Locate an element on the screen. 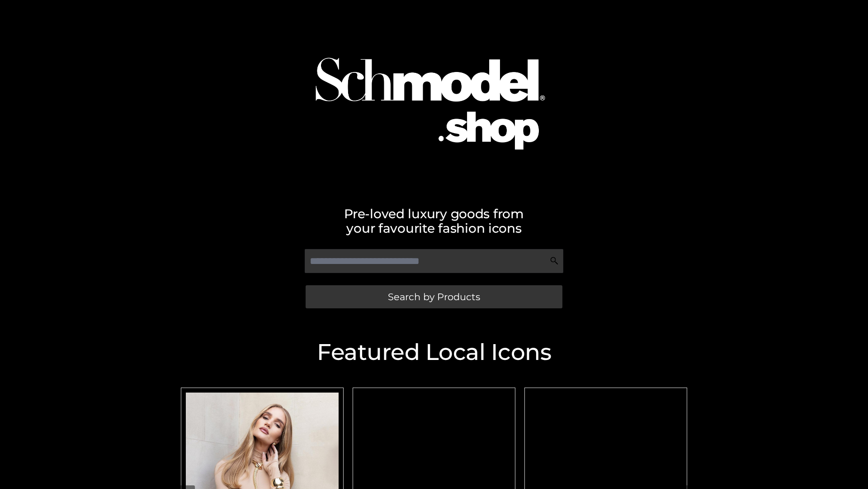 The width and height of the screenshot is (868, 489). h2: Featured Local Icons​ is located at coordinates (434, 352).